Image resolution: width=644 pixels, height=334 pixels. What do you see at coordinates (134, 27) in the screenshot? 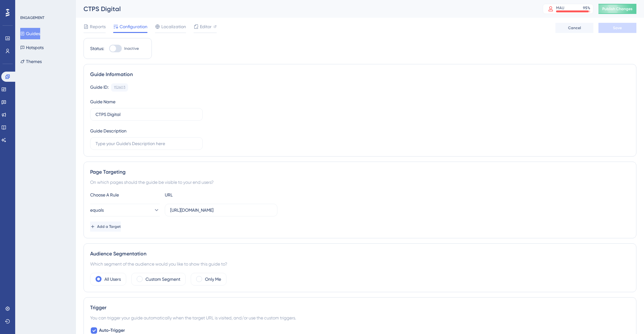
I see `span: Configuration` at bounding box center [134, 27].